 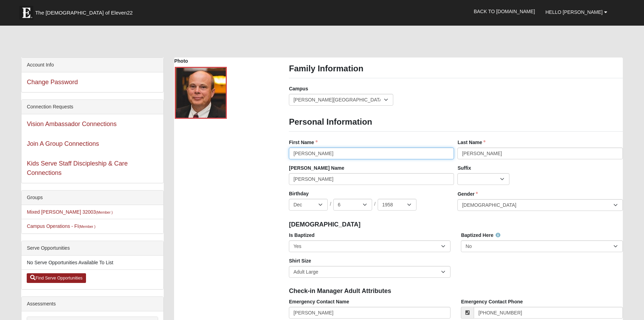 I want to click on label: Campus, so click(x=298, y=88).